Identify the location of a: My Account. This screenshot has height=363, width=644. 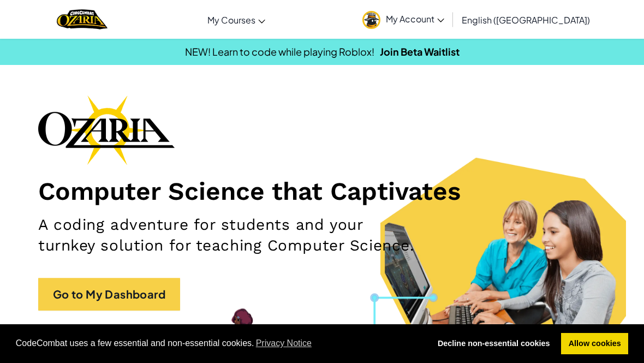
(403, 19).